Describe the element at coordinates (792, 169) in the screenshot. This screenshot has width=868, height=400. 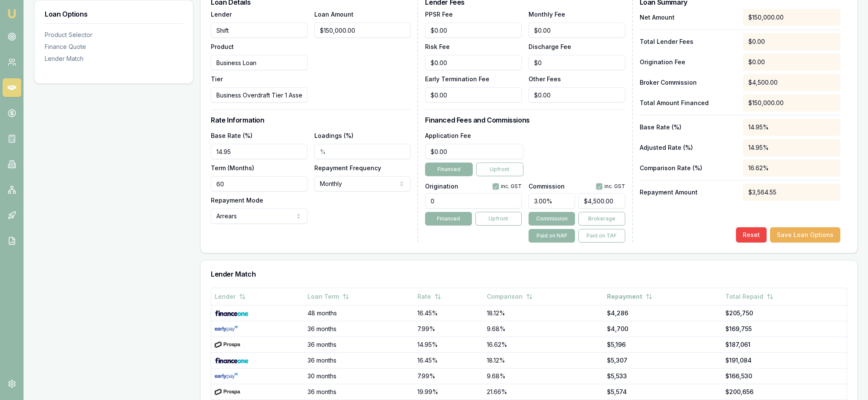
I see `div: 16.62%` at that location.